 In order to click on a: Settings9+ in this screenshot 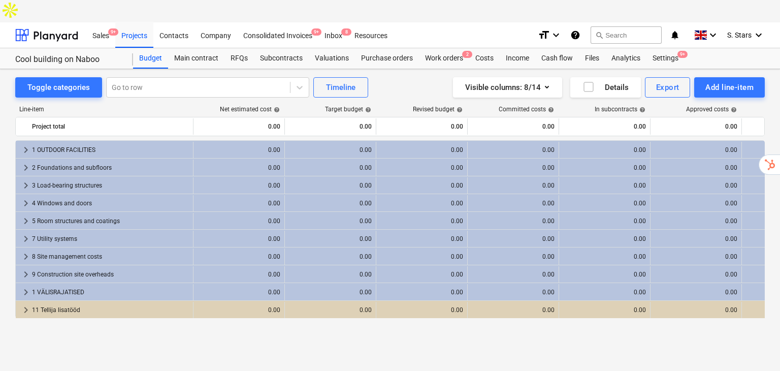, I will do `click(665, 58)`.